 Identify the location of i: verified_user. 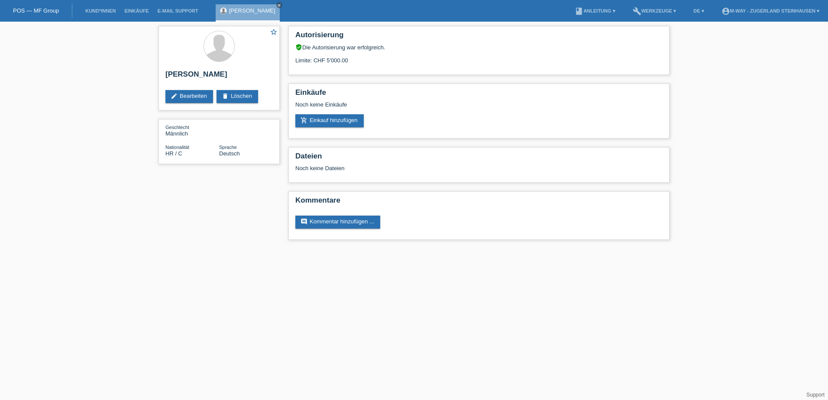
(299, 47).